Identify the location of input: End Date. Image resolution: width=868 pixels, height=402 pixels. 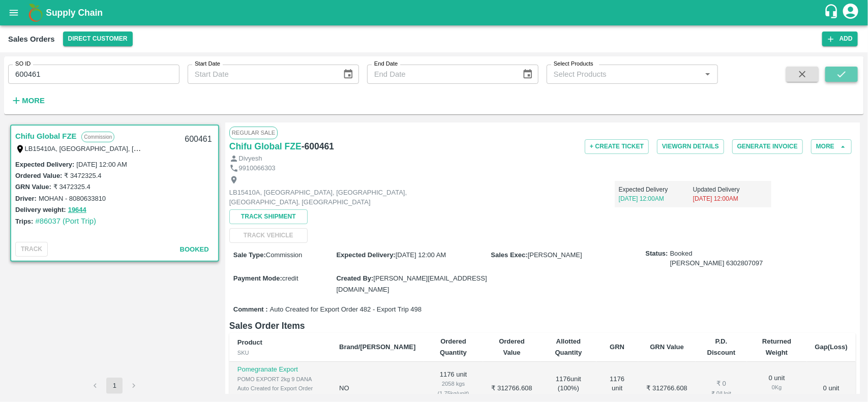
(440, 74).